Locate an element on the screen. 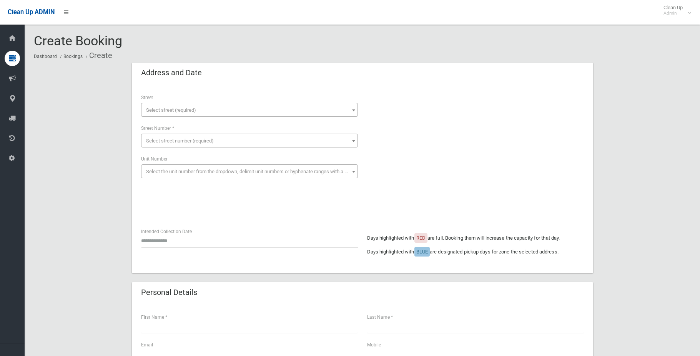 This screenshot has width=700, height=356. header: Address and Date is located at coordinates (171, 73).